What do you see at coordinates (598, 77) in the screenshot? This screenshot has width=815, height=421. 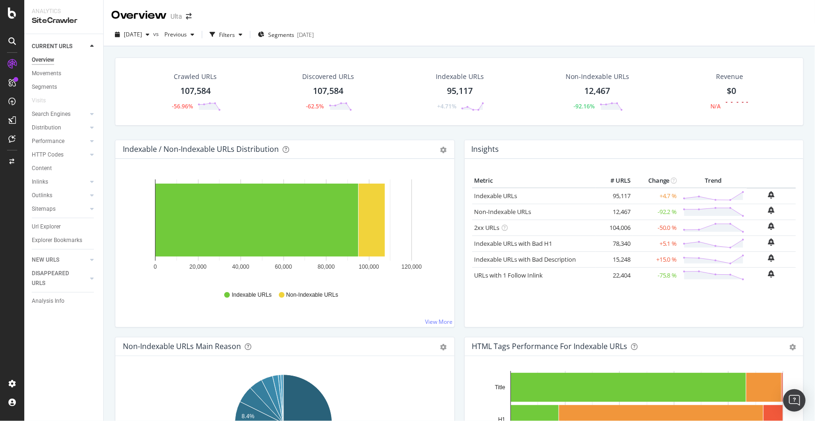 I see `div: Non-Indexable URLs` at bounding box center [598, 77].